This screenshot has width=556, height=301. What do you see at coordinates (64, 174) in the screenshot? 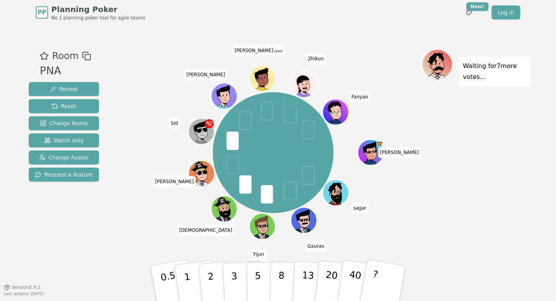
I see `button: Request a feature` at bounding box center [64, 174].